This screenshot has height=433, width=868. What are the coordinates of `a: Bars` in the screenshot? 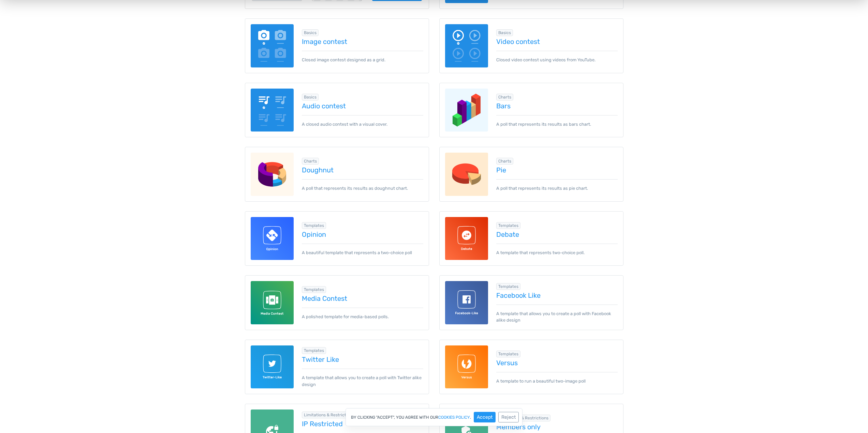 It's located at (557, 106).